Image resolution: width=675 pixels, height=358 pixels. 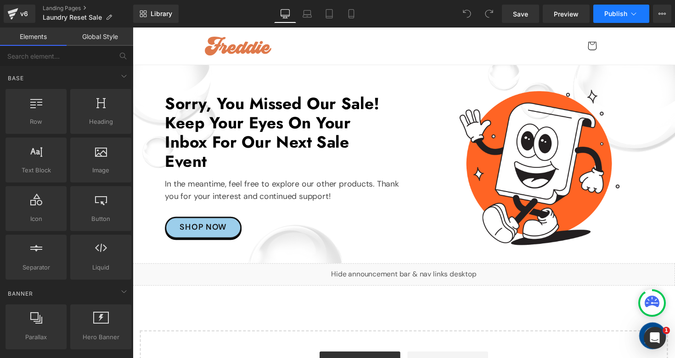 I want to click on a: Desktop, so click(x=285, y=14).